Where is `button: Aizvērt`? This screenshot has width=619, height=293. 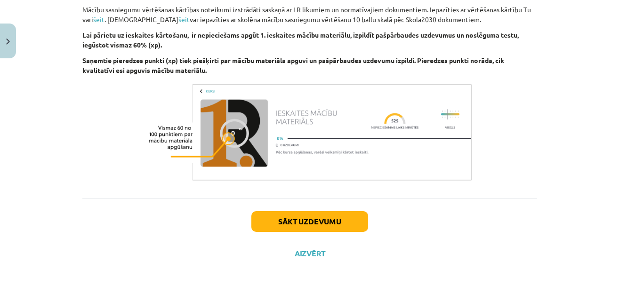
button: Aizvērt is located at coordinates (310, 254).